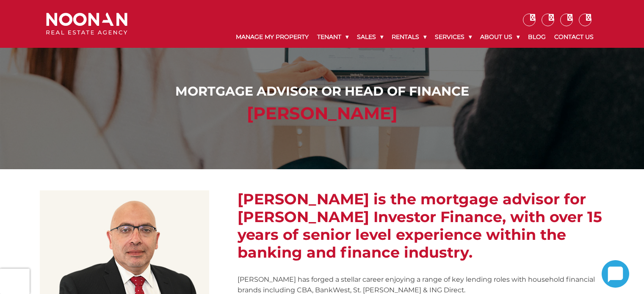 The image size is (644, 294). What do you see at coordinates (272, 37) in the screenshot?
I see `a: Manage My Property` at bounding box center [272, 37].